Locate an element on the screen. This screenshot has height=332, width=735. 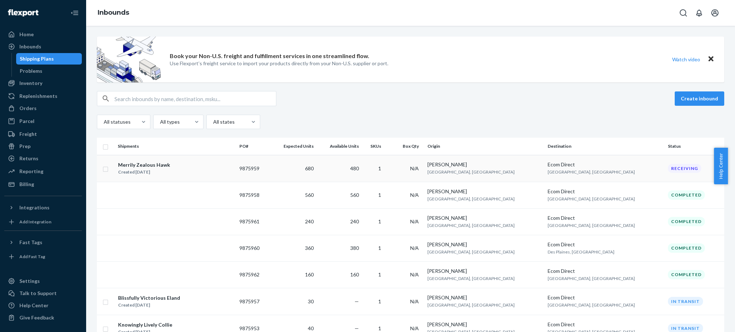
a: Add Fast Tag is located at coordinates (43, 257).